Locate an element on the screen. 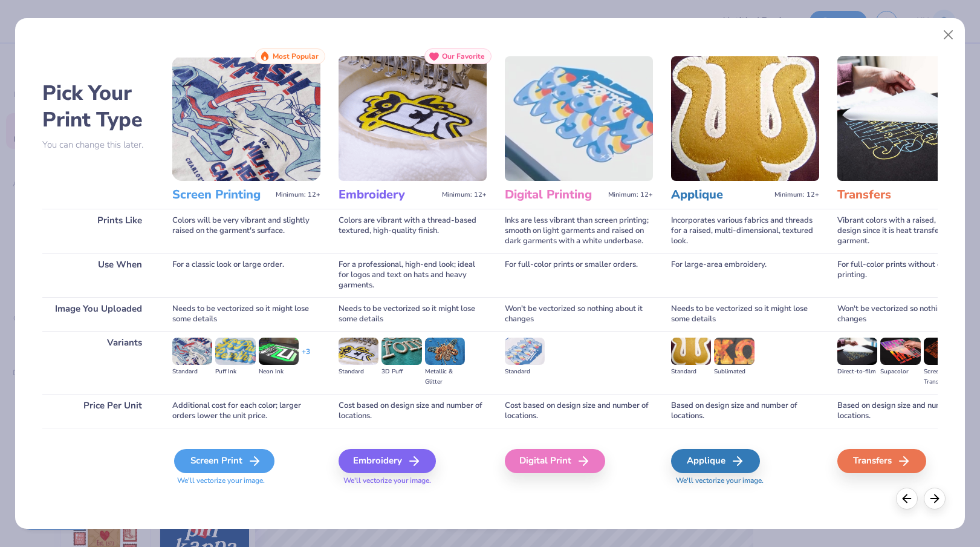 The image size is (980, 547). img: Screen Transfer is located at coordinates (944, 351).